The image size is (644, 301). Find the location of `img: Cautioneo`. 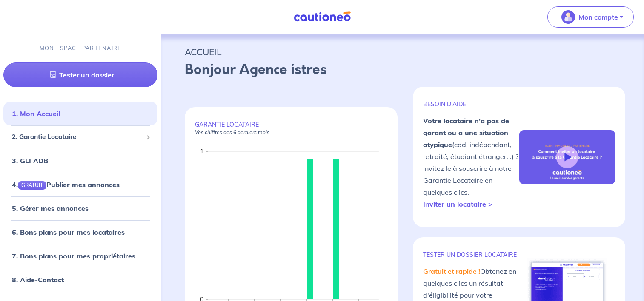

img: Cautioneo is located at coordinates (322, 16).